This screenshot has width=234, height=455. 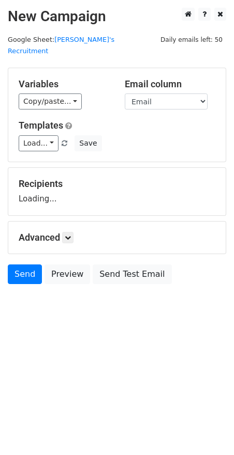 I want to click on h5: Advanced, so click(x=117, y=238).